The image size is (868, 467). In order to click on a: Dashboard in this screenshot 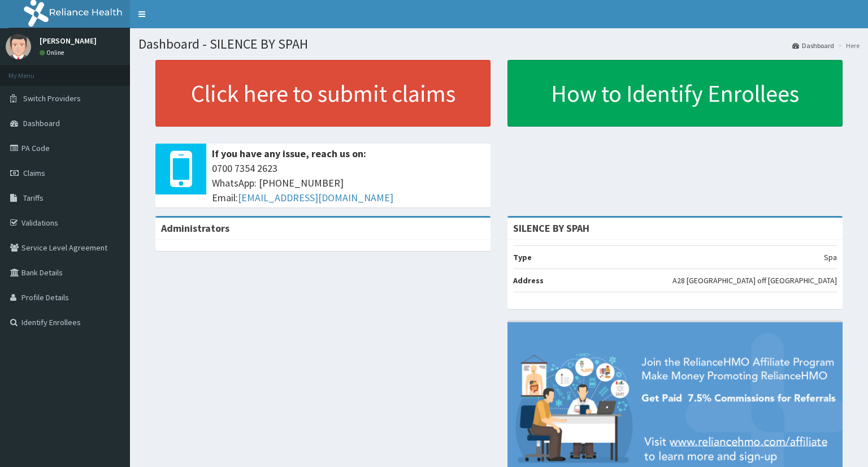, I will do `click(813, 45)`.